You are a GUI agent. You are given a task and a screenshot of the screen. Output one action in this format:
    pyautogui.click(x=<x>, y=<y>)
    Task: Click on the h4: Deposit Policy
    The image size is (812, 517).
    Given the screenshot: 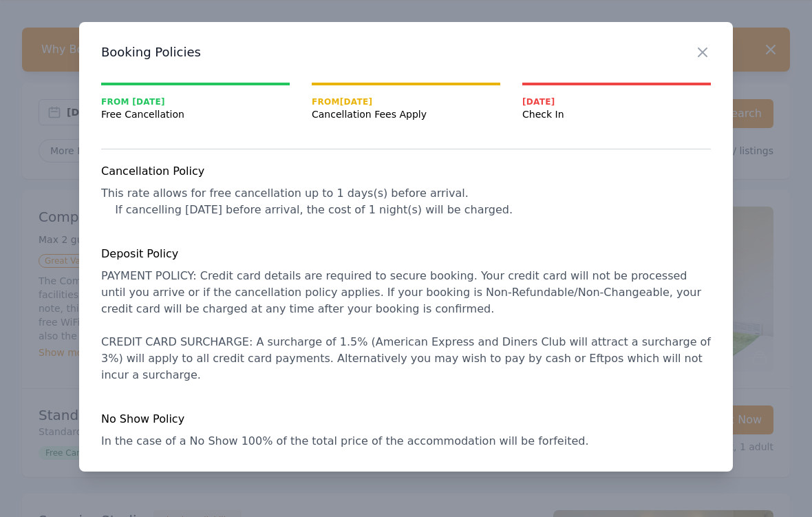 What is the action you would take?
    pyautogui.click(x=406, y=254)
    